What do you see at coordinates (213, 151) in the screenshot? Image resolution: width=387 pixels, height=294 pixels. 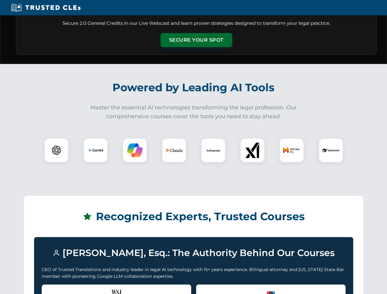 I see `div: CoCounsel` at bounding box center [213, 151].